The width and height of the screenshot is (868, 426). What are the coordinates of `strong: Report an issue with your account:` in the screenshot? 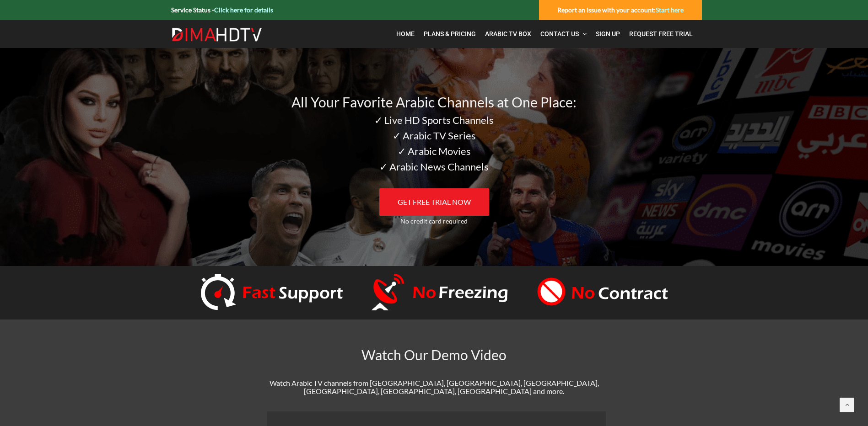 It's located at (621, 10).